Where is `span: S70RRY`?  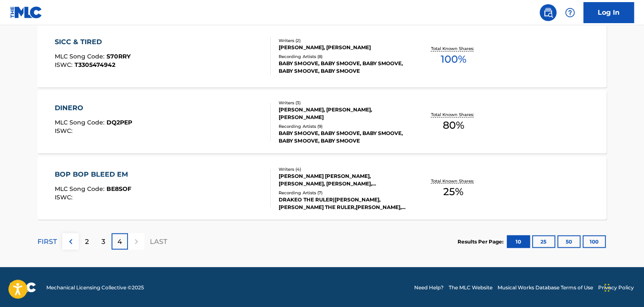 span: S70RRY is located at coordinates (118, 56).